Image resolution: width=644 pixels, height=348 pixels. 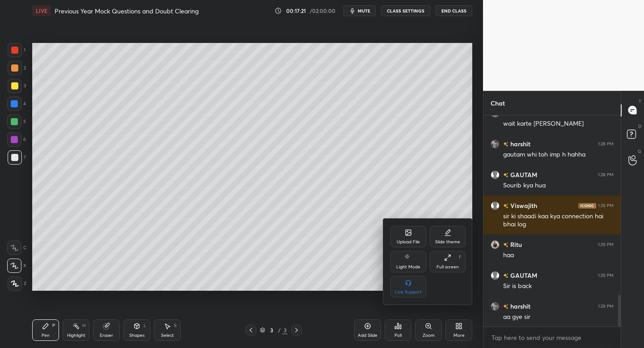 I want to click on div: Live Support, so click(x=408, y=292).